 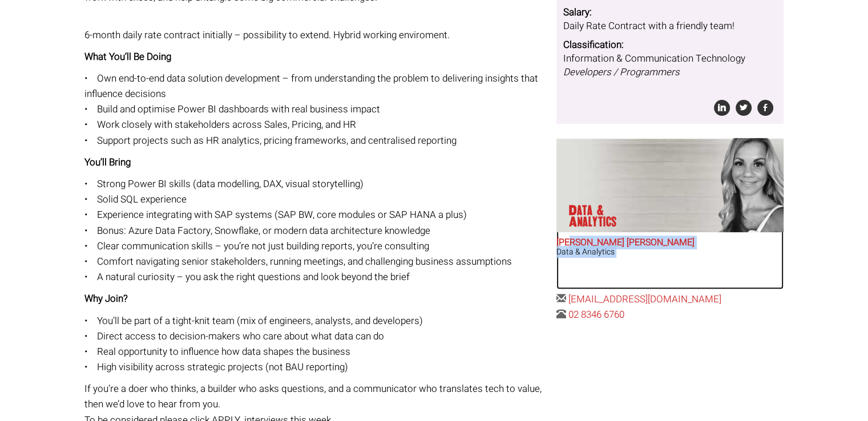 What do you see at coordinates (670, 45) in the screenshot?
I see `dt: Classification:` at bounding box center [670, 45].